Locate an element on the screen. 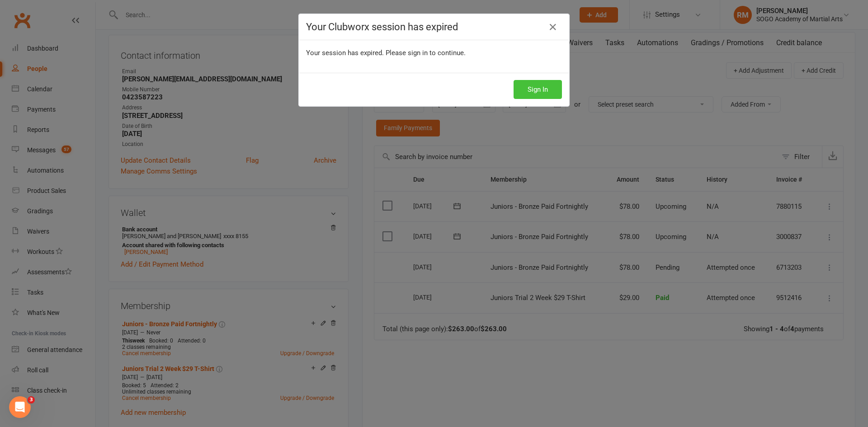 The width and height of the screenshot is (868, 427). button: Sign In is located at coordinates (537, 89).